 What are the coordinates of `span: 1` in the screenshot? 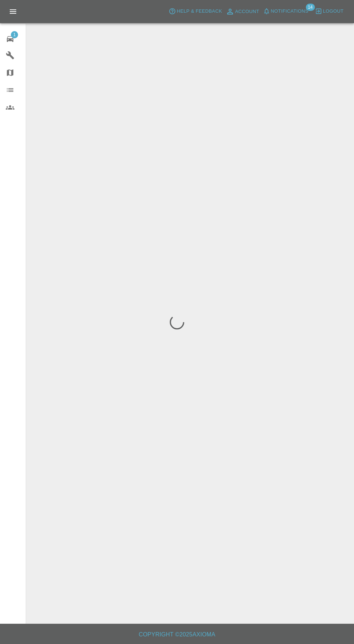 It's located at (15, 35).